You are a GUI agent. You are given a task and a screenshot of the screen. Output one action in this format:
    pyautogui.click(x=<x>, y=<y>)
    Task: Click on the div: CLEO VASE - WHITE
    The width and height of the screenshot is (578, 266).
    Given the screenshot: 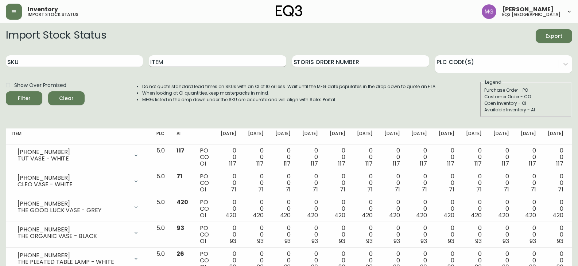 What is the action you would take?
    pyautogui.click(x=73, y=185)
    